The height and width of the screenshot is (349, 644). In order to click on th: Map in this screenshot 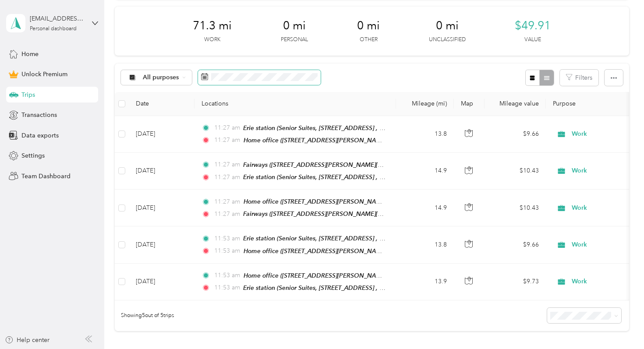, I will do `click(469, 104)`.